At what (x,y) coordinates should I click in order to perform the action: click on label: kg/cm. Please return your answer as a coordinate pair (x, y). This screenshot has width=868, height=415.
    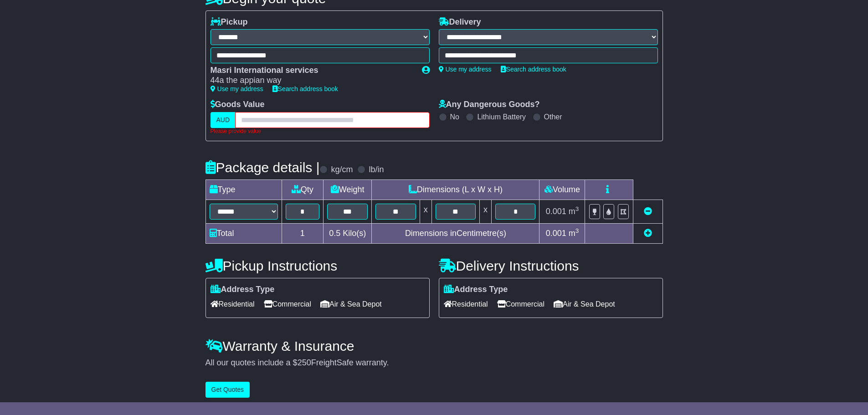
    Looking at the image, I should click on (341, 170).